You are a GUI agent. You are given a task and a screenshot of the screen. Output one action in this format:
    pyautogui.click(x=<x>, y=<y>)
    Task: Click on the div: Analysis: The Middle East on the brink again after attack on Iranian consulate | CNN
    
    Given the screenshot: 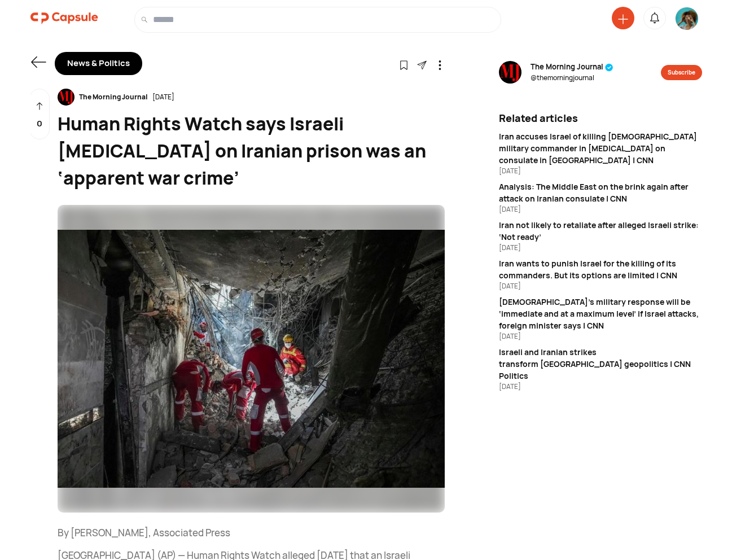 What is the action you would take?
    pyautogui.click(x=601, y=192)
    